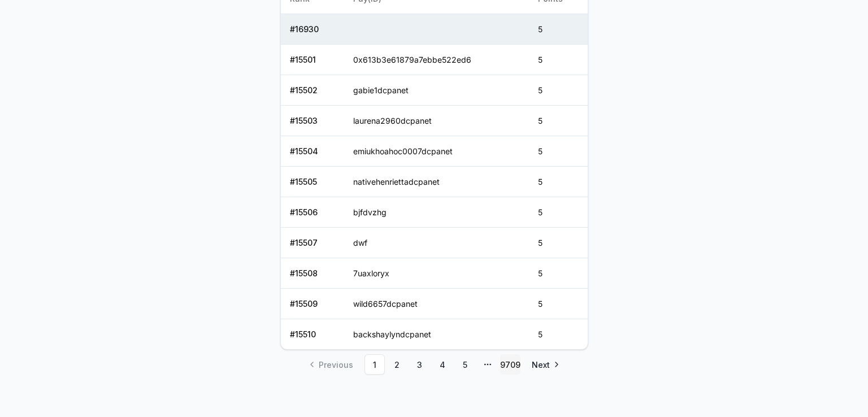 The width and height of the screenshot is (868, 417). Describe the element at coordinates (375, 364) in the screenshot. I see `a: 1` at that location.